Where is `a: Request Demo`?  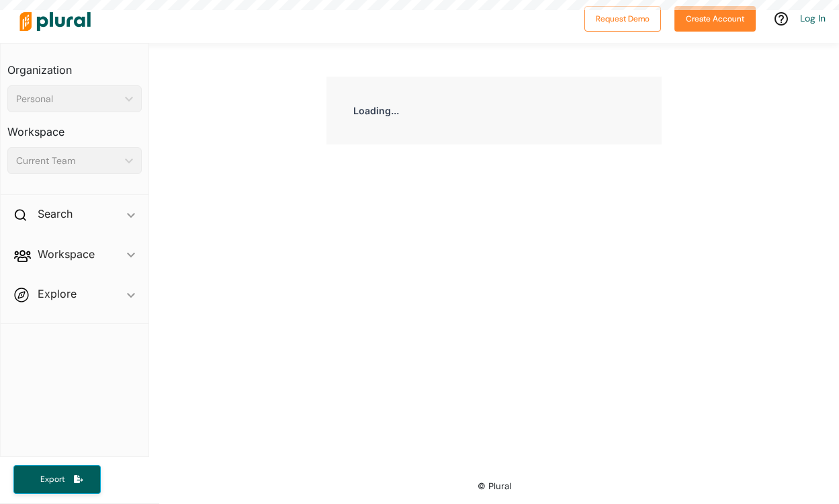
a: Request Demo is located at coordinates (623, 17).